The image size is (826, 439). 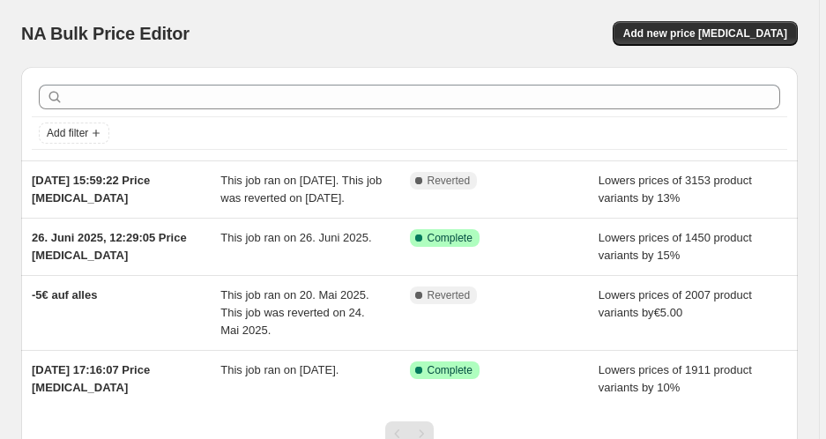 What do you see at coordinates (675, 303) in the screenshot?
I see `span: Lowers prices of 2007 product variants by` at bounding box center [675, 303].